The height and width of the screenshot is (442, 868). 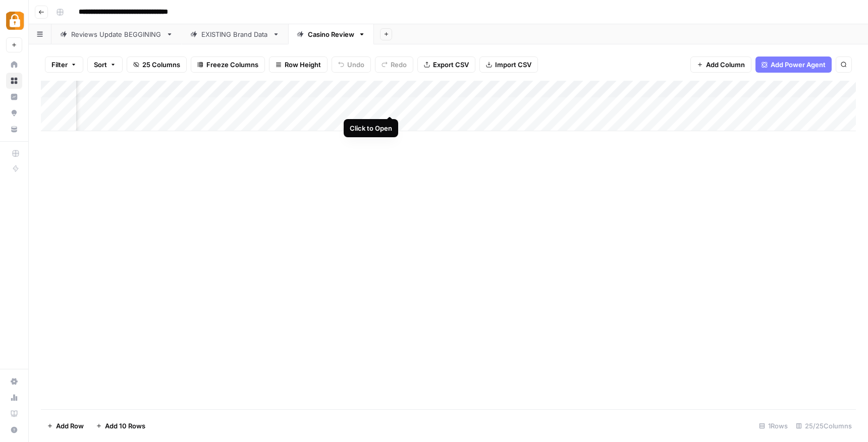 What do you see at coordinates (793, 64) in the screenshot?
I see `button: Add Power Agent` at bounding box center [793, 64].